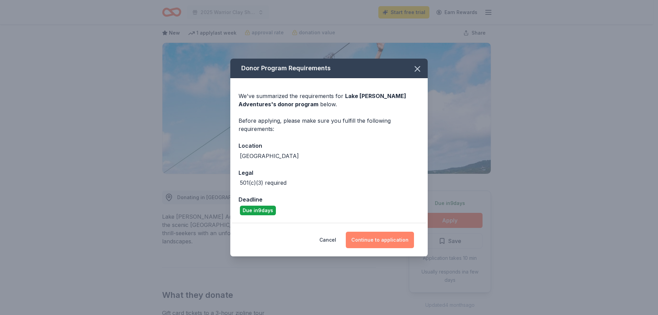 Image resolution: width=658 pixels, height=315 pixels. Describe the element at coordinates (329, 199) in the screenshot. I see `div: Deadline` at that location.